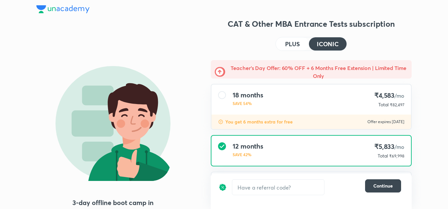  What do you see at coordinates (312, 24) in the screenshot?
I see `h3: CAT & Other MBA Entrance Tests subscription` at bounding box center [312, 24].